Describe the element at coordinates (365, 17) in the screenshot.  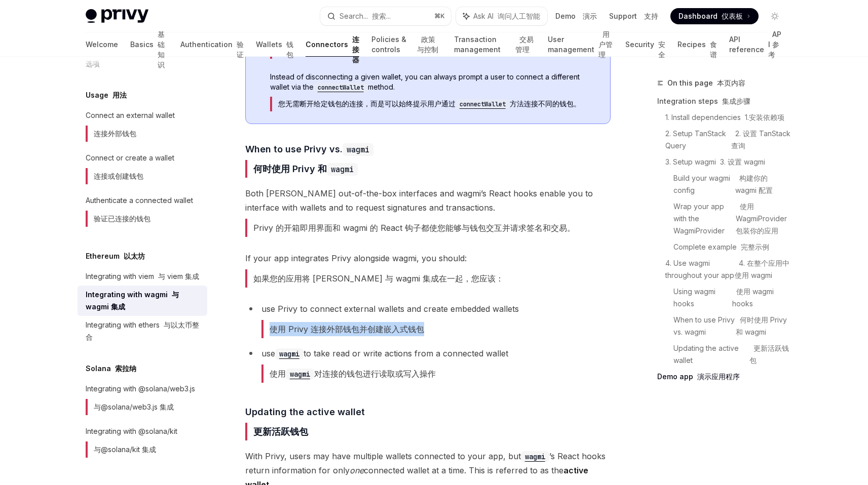
I see `div: Search...` at that location.